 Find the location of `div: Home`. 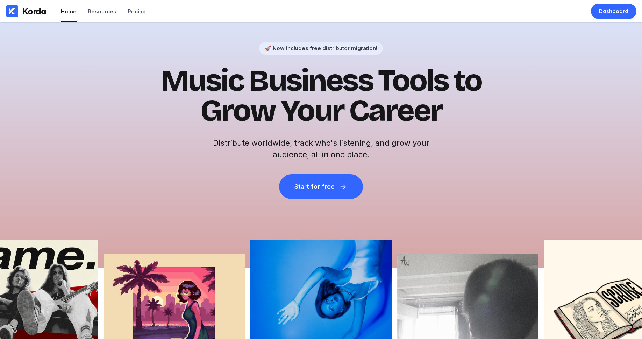

div: Home is located at coordinates (69, 11).